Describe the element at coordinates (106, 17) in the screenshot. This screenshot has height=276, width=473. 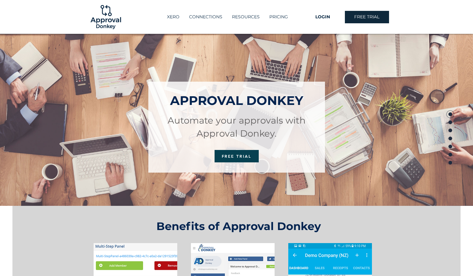
I see `img: Logo-01.png` at that location.